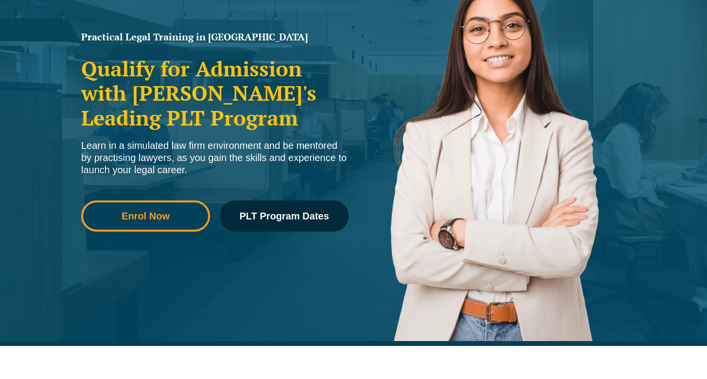  I want to click on a: Enrol Now, so click(145, 216).